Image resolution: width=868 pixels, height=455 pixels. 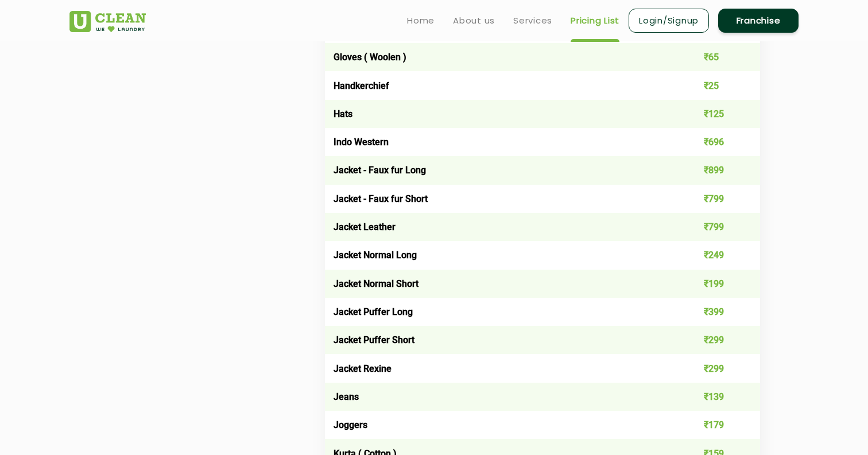 I want to click on td: ₹65, so click(x=717, y=57).